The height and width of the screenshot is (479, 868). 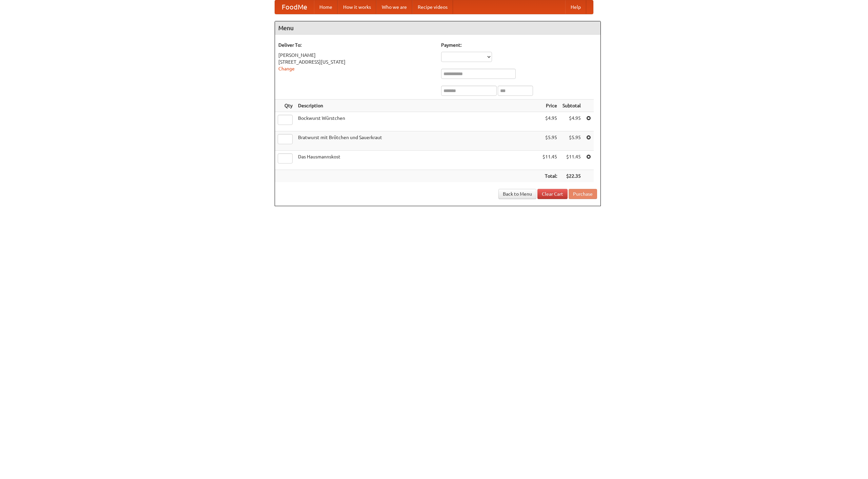 I want to click on a: How it works, so click(x=357, y=7).